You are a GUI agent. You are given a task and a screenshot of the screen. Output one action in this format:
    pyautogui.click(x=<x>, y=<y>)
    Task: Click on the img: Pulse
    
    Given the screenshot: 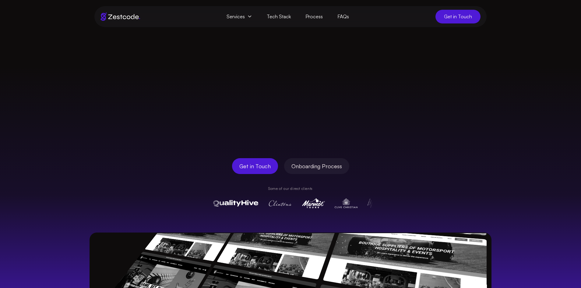 What is the action you would take?
    pyautogui.click(x=328, y=203)
    